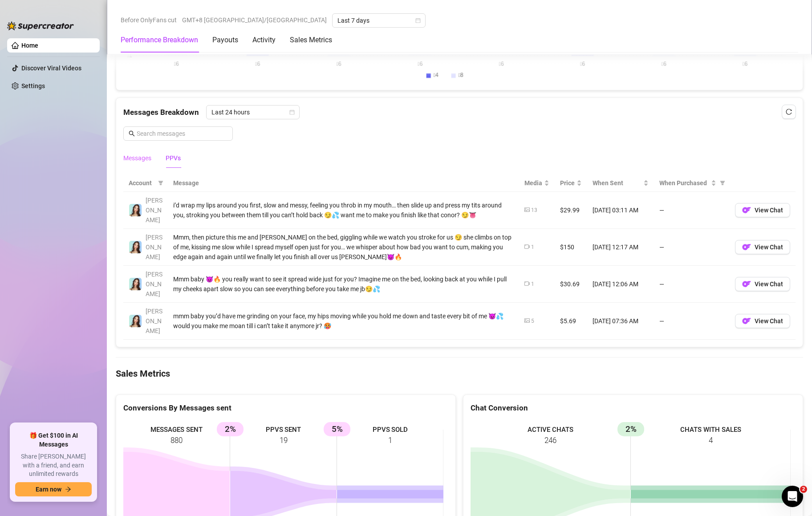  I want to click on th: When Sent, so click(621, 183).